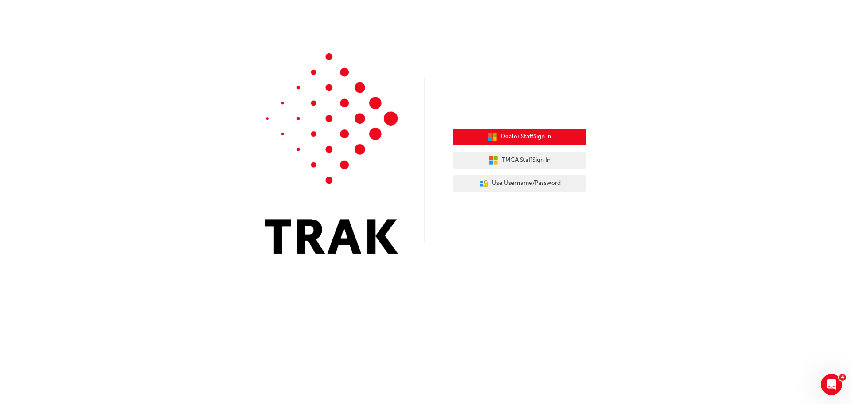  I want to click on span: TMCA Staff Sign In, so click(526, 160).